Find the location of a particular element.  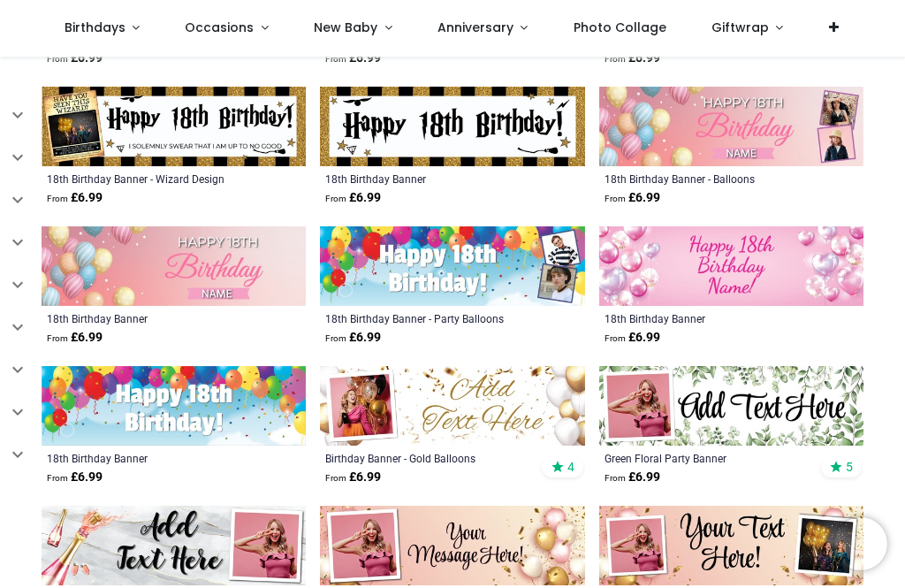

span: 4 is located at coordinates (571, 467).